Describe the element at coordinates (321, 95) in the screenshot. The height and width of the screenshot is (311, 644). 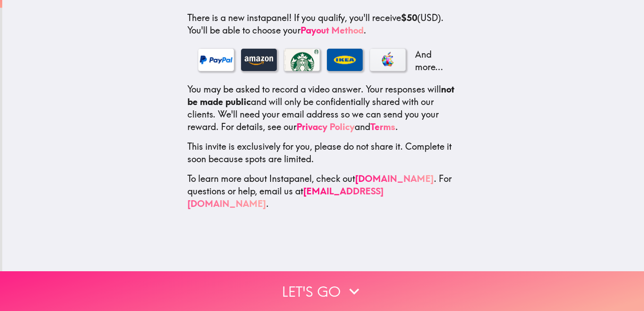
I see `b: not be made public` at that location.